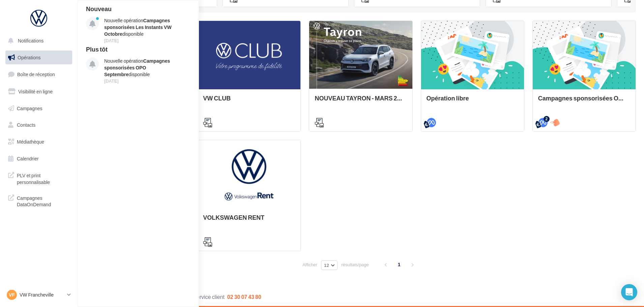 The height and width of the screenshot is (307, 644). What do you see at coordinates (29, 57) in the screenshot?
I see `span: Opérations` at bounding box center [29, 57].